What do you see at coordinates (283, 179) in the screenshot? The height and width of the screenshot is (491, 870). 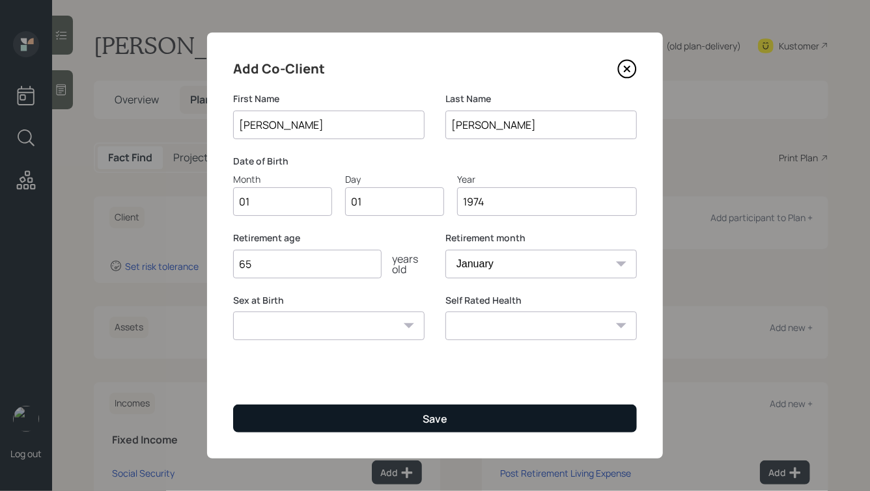 I see `div: Month` at bounding box center [283, 179].